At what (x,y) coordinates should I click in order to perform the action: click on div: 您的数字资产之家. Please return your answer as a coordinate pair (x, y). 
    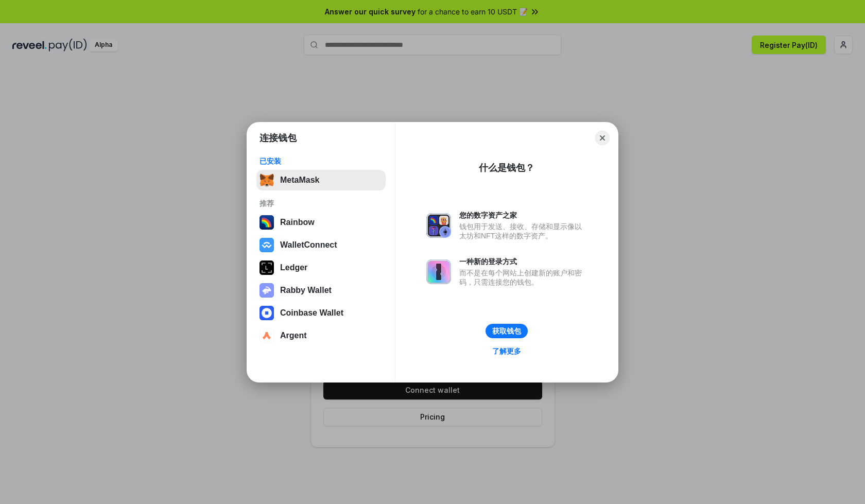
    Looking at the image, I should click on (523, 215).